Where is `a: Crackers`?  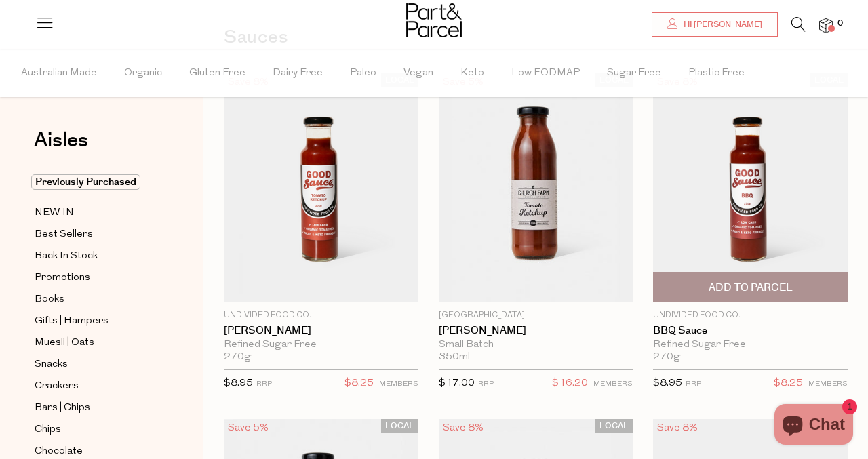 a: Crackers is located at coordinates (96, 385).